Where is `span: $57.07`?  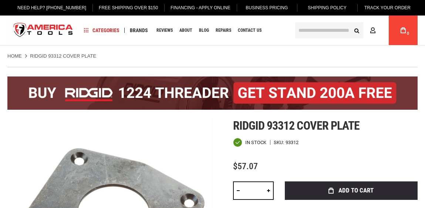
span: $57.07 is located at coordinates (245, 166).